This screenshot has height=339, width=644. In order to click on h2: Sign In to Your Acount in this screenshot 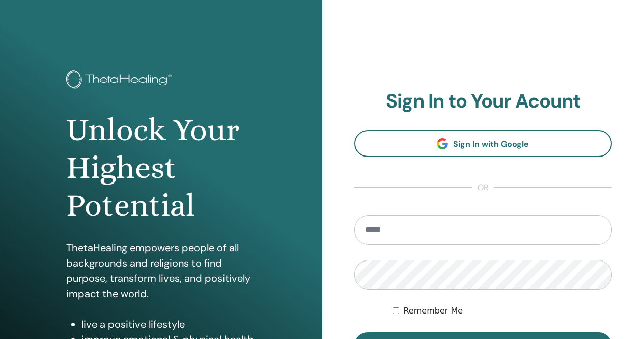, I will do `click(483, 102)`.